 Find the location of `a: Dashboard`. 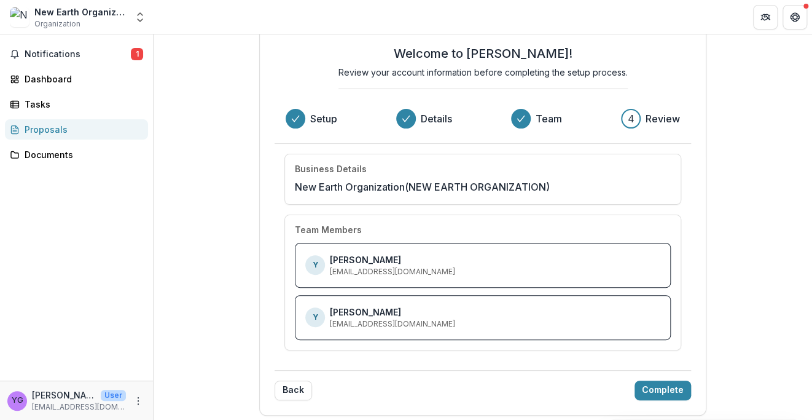

a: Dashboard is located at coordinates (76, 79).